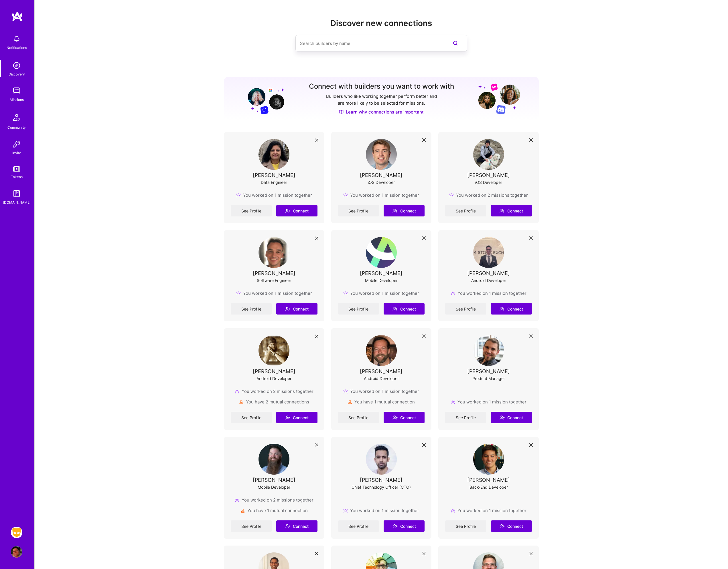 Image resolution: width=728 pixels, height=569 pixels. What do you see at coordinates (16, 193) in the screenshot?
I see `img: guide book` at bounding box center [16, 193].